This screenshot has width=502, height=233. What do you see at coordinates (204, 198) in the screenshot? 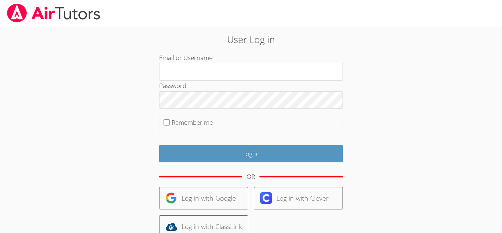
I see `a: Log in with Google` at bounding box center [204, 198].